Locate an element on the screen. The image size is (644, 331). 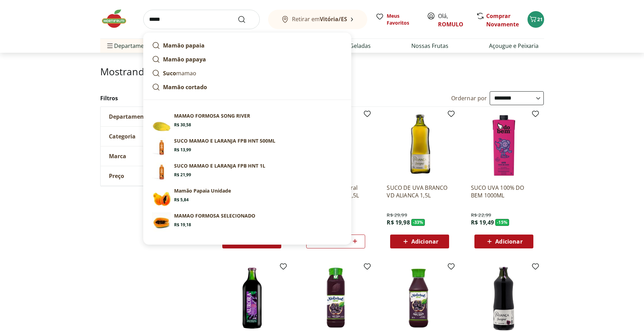
img: SUCO DE UVA BRANCO VD ALIANCA 1,5L is located at coordinates (420, 145).